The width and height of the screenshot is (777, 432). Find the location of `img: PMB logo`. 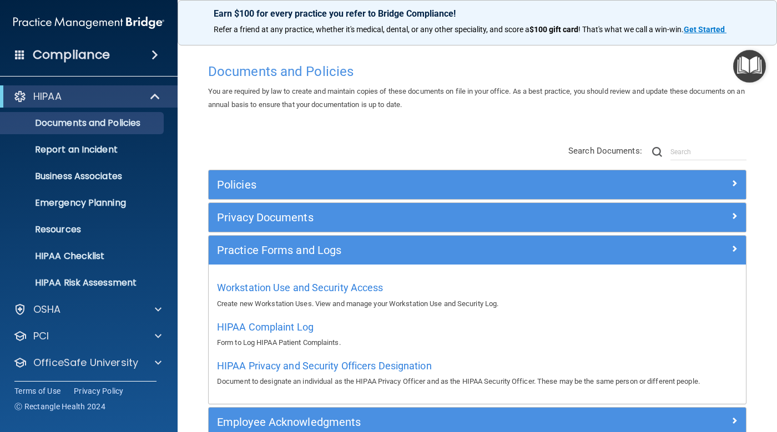

img: PMB logo is located at coordinates (89, 23).